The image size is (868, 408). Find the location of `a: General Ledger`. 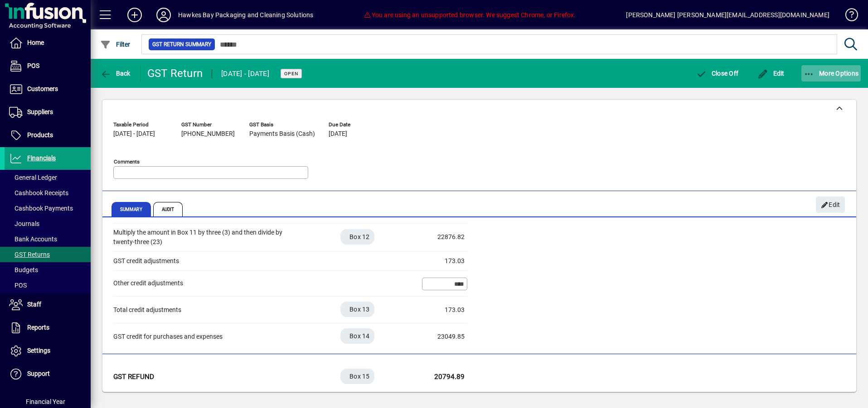

a: General Ledger is located at coordinates (48, 177).